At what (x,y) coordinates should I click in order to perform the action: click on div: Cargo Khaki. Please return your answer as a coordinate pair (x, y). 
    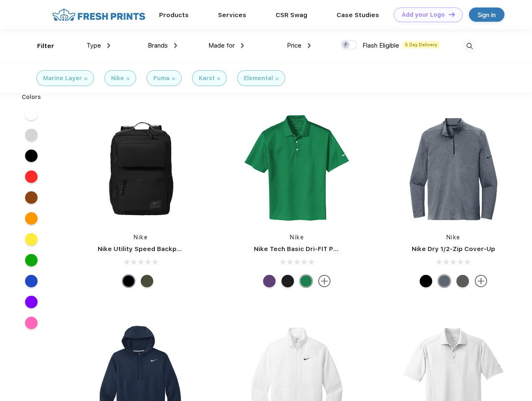
    Looking at the image, I should click on (147, 281).